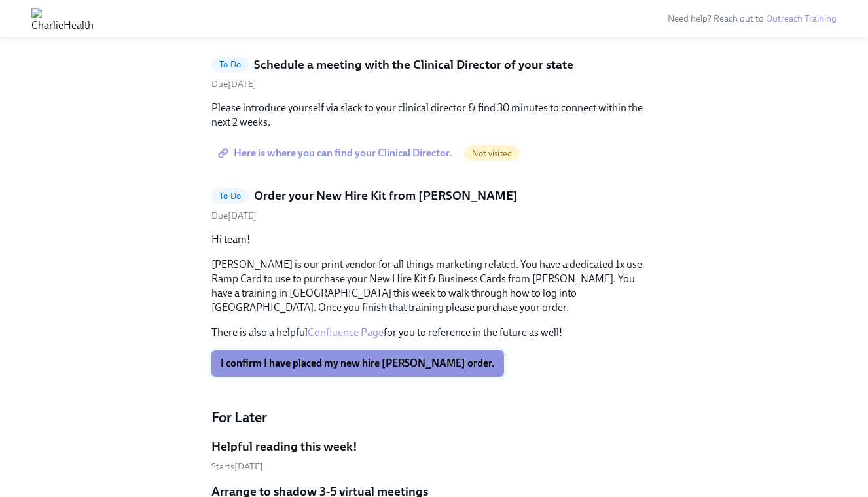 This screenshot has height=497, width=868. What do you see at coordinates (491, 153) in the screenshot?
I see `span: Not visited` at bounding box center [491, 153].